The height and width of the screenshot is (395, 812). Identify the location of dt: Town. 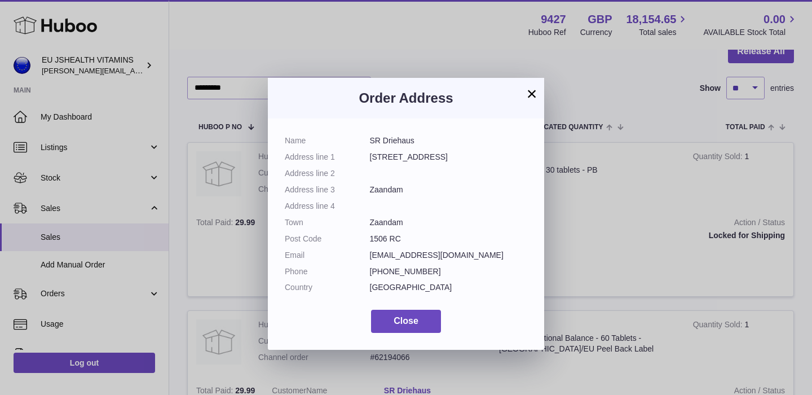
(327, 222).